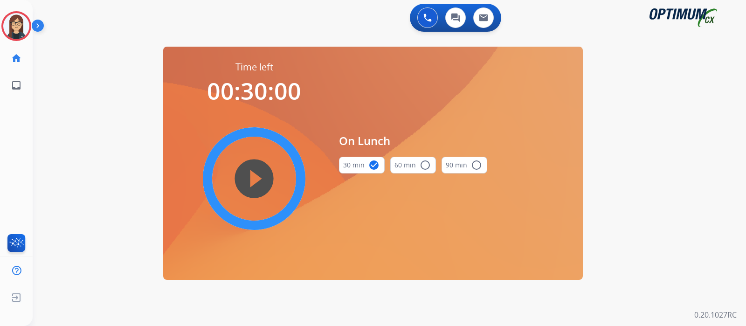 This screenshot has width=746, height=326. I want to click on button: 30 min, so click(362, 165).